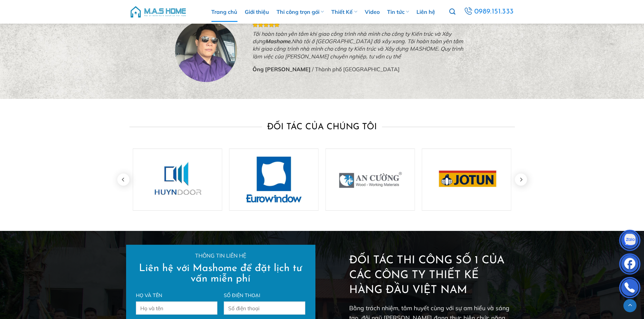 Image resolution: width=644 pixels, height=319 pixels. What do you see at coordinates (274, 180) in the screenshot?
I see `img: Trang chủ 47` at bounding box center [274, 180].